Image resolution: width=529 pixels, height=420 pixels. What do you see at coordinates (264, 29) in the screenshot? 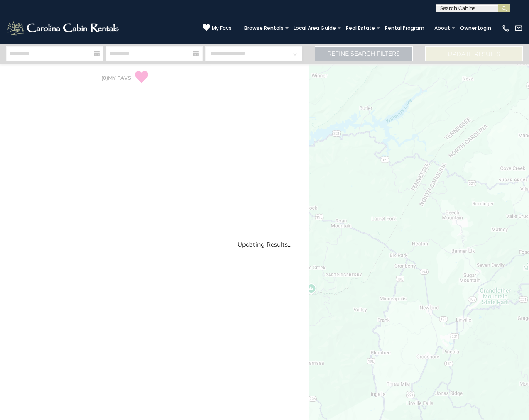
I see `a: Browse Rentals` at bounding box center [264, 29].